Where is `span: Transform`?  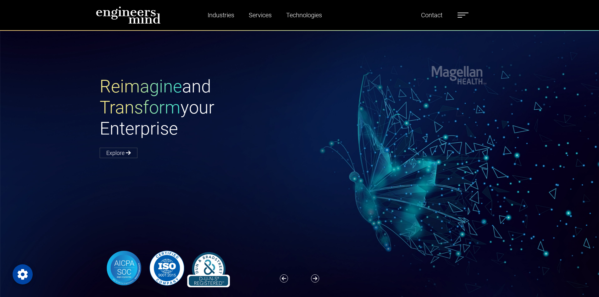
span: Transform is located at coordinates (140, 108).